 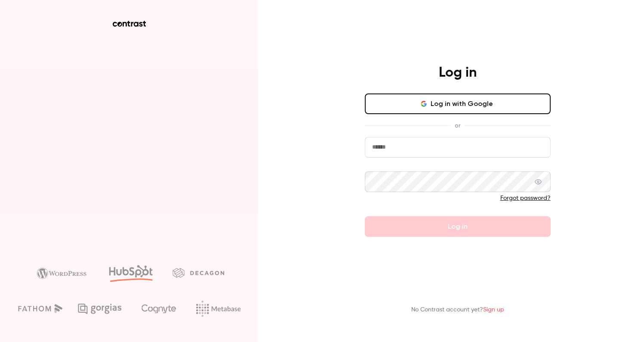 What do you see at coordinates (526, 198) in the screenshot?
I see `a: Forgot password?` at bounding box center [526, 198].